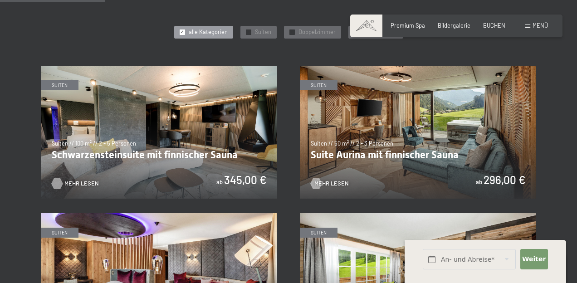  What do you see at coordinates (263, 32) in the screenshot?
I see `span: Suiten` at bounding box center [263, 32].